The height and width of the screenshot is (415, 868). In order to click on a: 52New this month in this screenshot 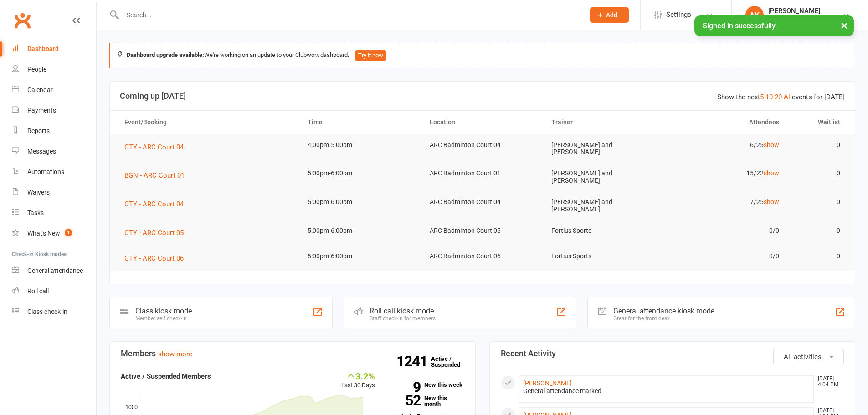, I will do `click(427, 401)`.